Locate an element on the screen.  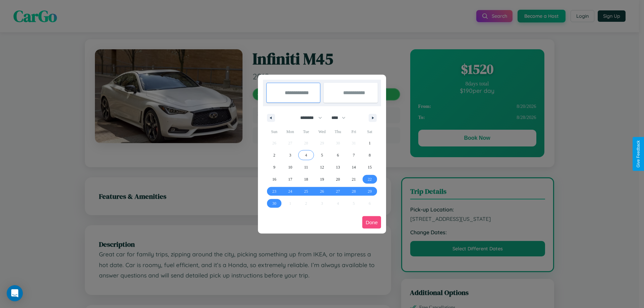
button: Done is located at coordinates (372, 222).